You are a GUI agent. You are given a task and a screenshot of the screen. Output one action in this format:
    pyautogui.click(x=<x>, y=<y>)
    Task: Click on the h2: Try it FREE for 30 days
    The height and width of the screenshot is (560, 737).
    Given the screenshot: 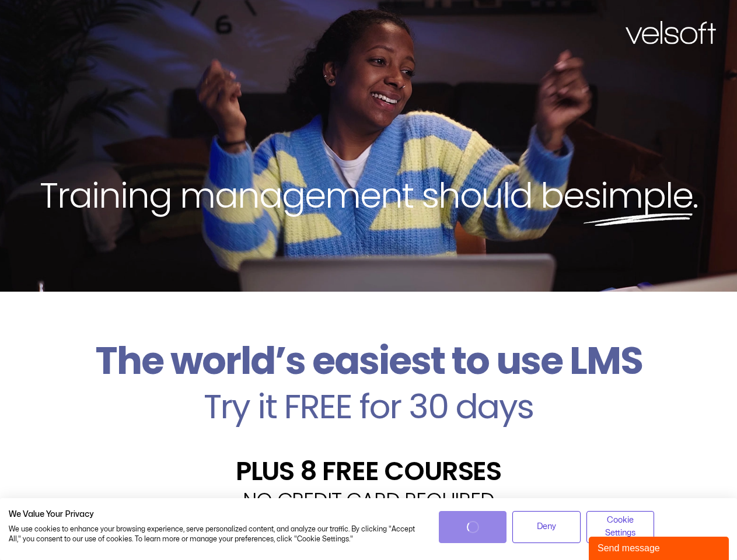 What is the action you would take?
    pyautogui.click(x=368, y=406)
    